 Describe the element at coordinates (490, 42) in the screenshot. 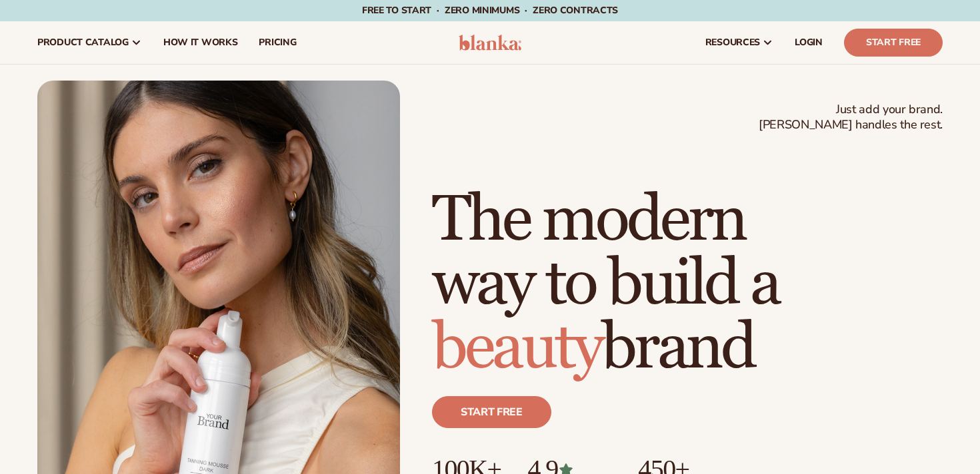

I see `a: logo` at that location.